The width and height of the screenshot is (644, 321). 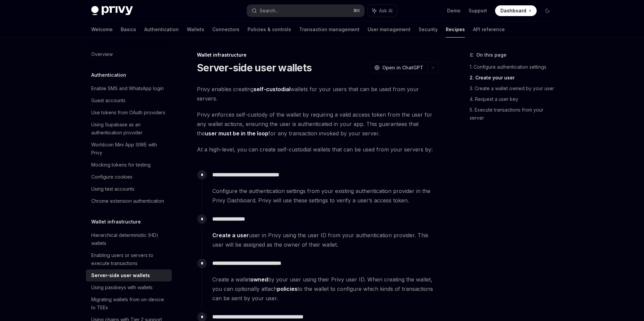 I want to click on div: Hierarchical deterministic (HD) wallets, so click(x=129, y=239).